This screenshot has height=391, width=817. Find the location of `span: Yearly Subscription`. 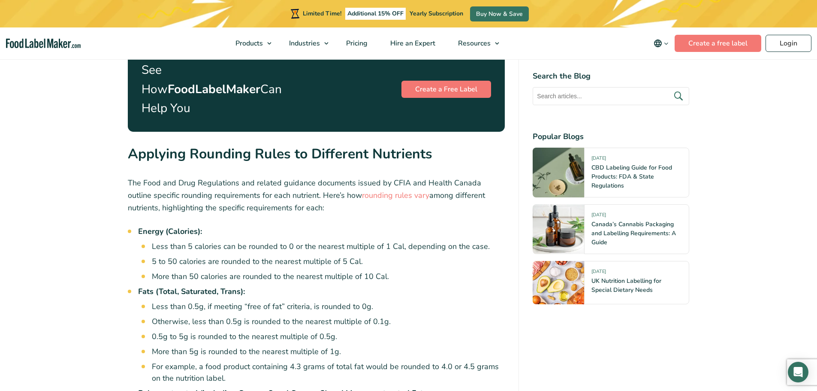

span: Yearly Subscription is located at coordinates (436, 13).